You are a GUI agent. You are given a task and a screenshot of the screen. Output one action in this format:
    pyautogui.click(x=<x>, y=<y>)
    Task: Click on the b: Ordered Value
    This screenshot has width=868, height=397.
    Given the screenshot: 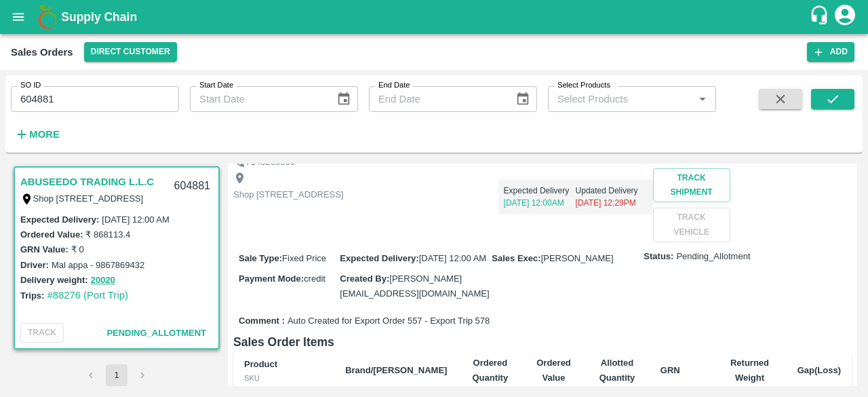 What is the action you would take?
    pyautogui.click(x=554, y=370)
    